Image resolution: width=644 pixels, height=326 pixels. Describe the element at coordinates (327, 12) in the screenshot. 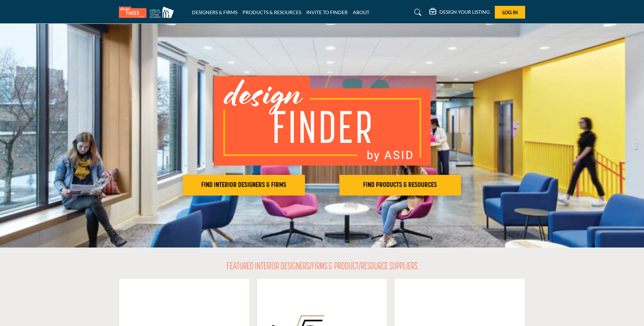

I see `a: INVITE TO FINDER` at that location.